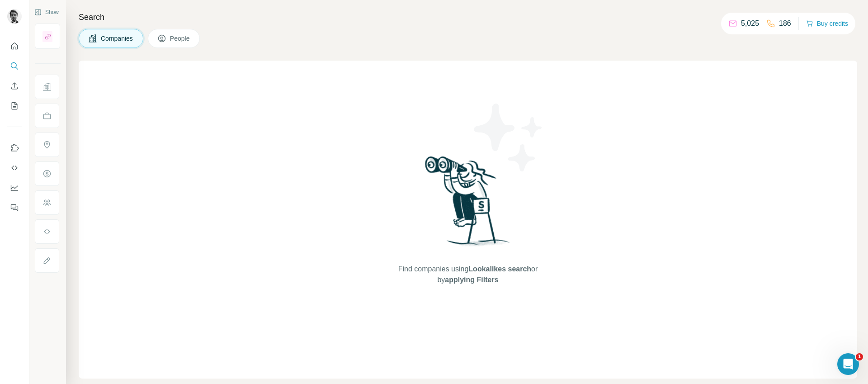  What do you see at coordinates (472, 279) in the screenshot?
I see `span: applying Filters` at bounding box center [472, 279].